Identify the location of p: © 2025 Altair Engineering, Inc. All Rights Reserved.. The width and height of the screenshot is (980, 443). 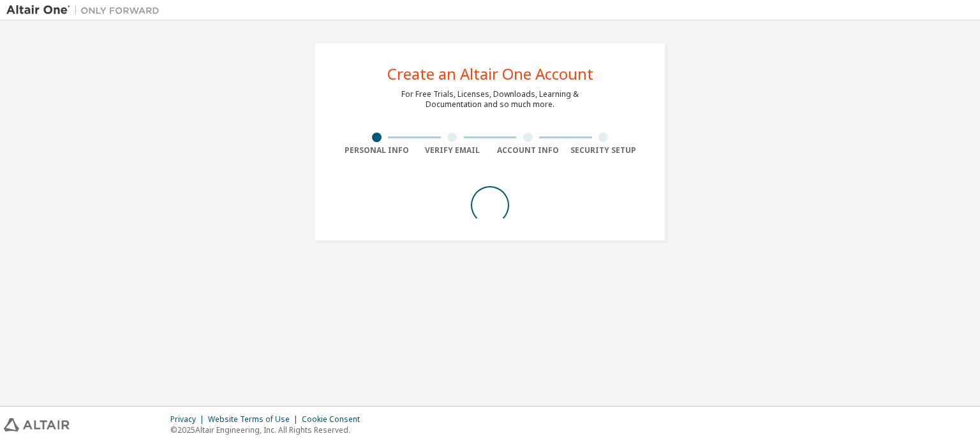
(268, 429).